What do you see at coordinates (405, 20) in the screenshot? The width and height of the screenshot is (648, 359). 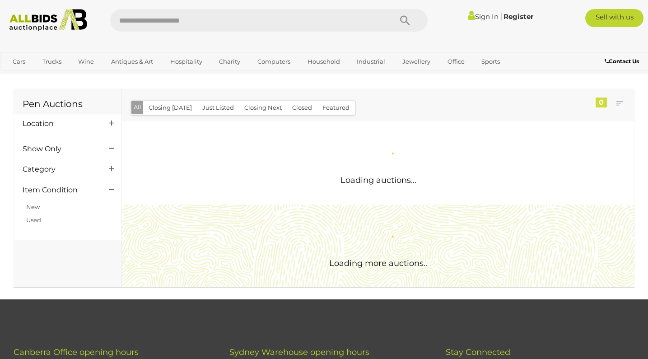 I see `button: Search` at bounding box center [405, 20].